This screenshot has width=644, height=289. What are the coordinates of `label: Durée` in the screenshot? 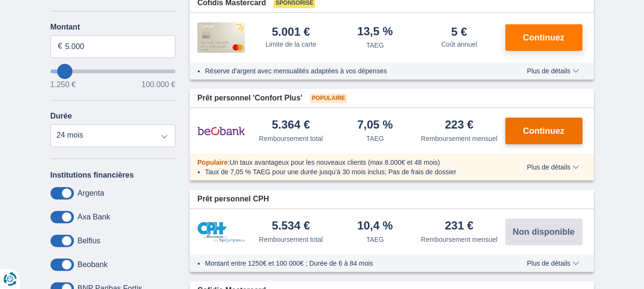 It's located at (61, 116).